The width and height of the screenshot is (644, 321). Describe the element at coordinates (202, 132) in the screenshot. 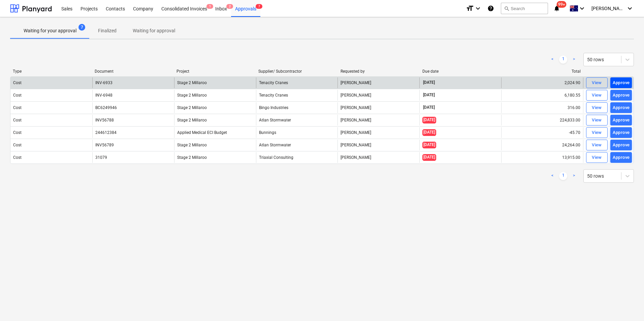

I see `span: Applied Medical ECI Budget` at that location.